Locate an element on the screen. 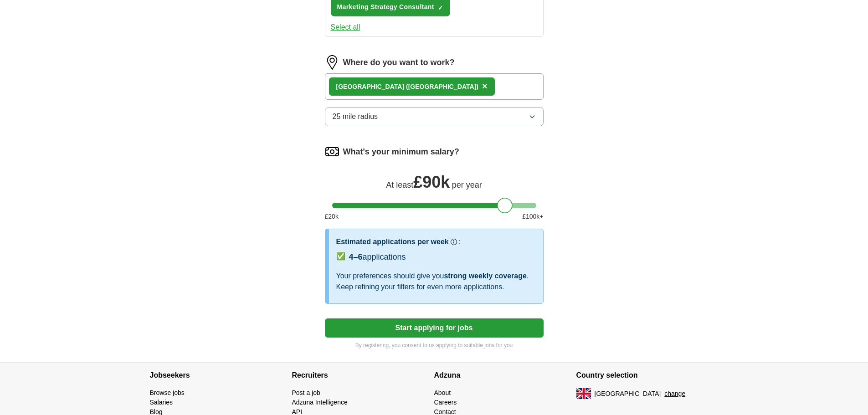 This screenshot has width=868, height=415. span: £ 90k is located at coordinates (432, 182).